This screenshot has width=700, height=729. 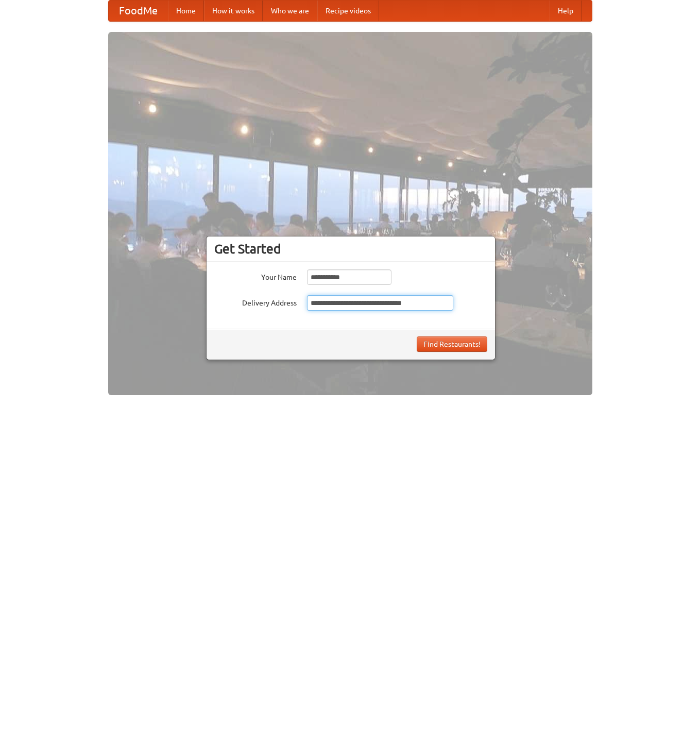 What do you see at coordinates (138, 11) in the screenshot?
I see `a: FoodMe` at bounding box center [138, 11].